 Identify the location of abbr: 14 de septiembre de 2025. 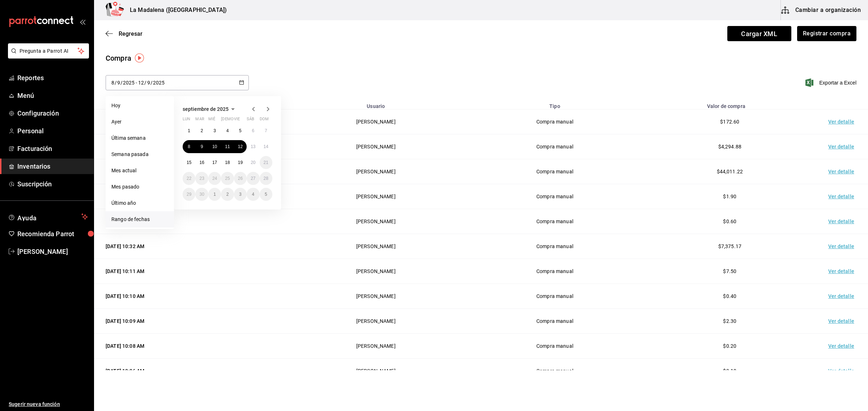
(266, 147).